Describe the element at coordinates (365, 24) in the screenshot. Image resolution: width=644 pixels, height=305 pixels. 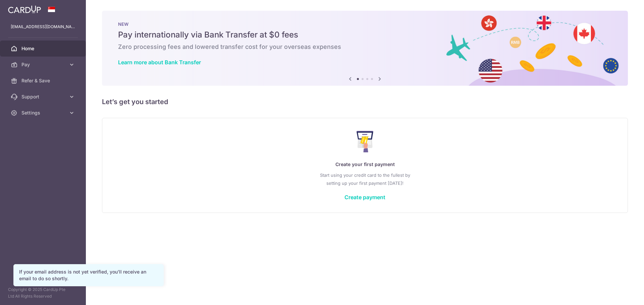
I see `p: NEW` at that location.